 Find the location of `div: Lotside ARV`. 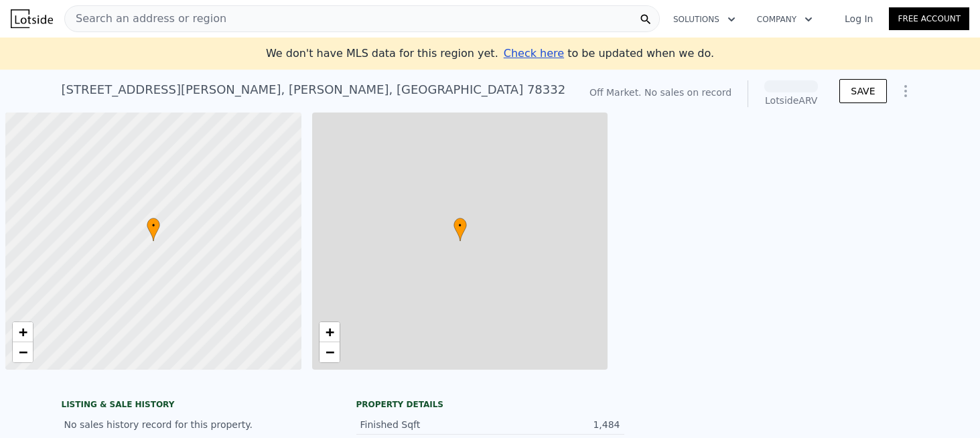

div: Lotside ARV is located at coordinates (791, 100).